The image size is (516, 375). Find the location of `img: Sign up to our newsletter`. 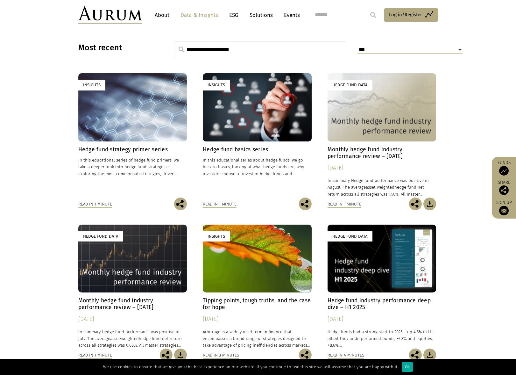

img: Sign up to our newsletter is located at coordinates (504, 210).